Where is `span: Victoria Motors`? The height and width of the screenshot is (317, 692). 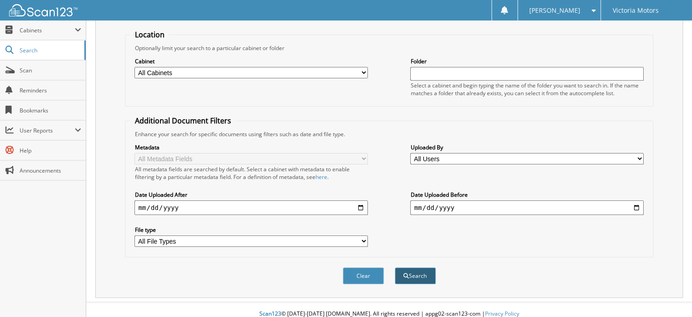 span: Victoria Motors is located at coordinates (635, 10).